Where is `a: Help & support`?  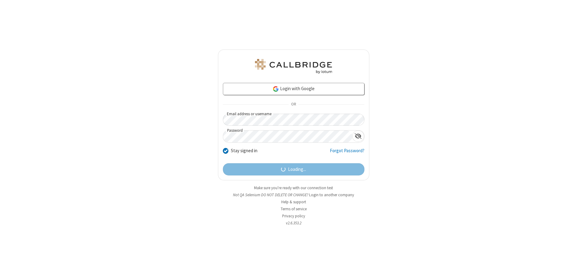
a: Help & support is located at coordinates (293, 202).